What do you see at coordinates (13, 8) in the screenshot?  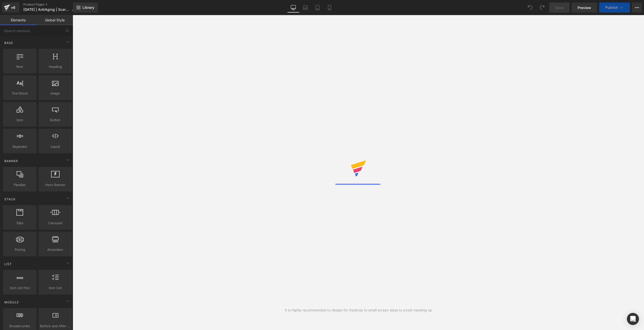 I see `div: v6` at bounding box center [13, 8].